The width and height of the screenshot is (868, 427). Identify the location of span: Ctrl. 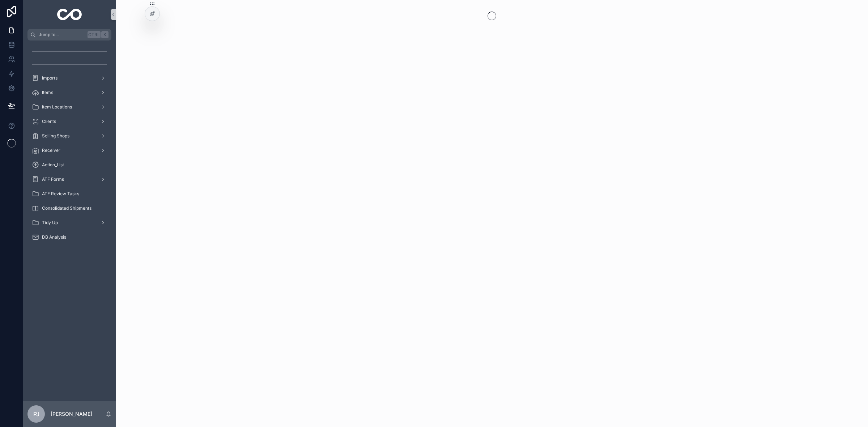
(94, 35).